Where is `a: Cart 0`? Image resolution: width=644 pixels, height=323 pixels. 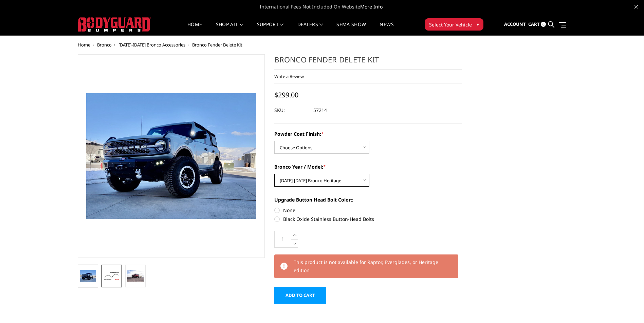
a: Cart 0 is located at coordinates (537, 24).